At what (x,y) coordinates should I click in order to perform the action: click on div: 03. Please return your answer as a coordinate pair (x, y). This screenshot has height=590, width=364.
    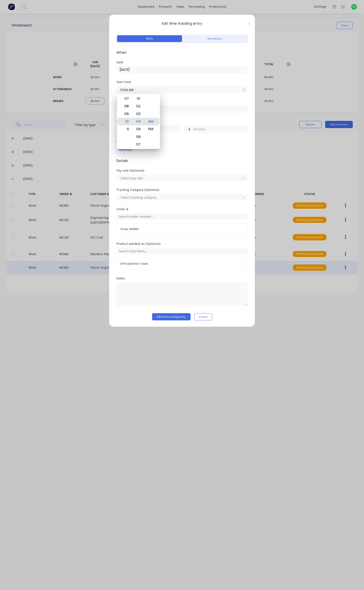
    Looking at the image, I should click on (138, 114).